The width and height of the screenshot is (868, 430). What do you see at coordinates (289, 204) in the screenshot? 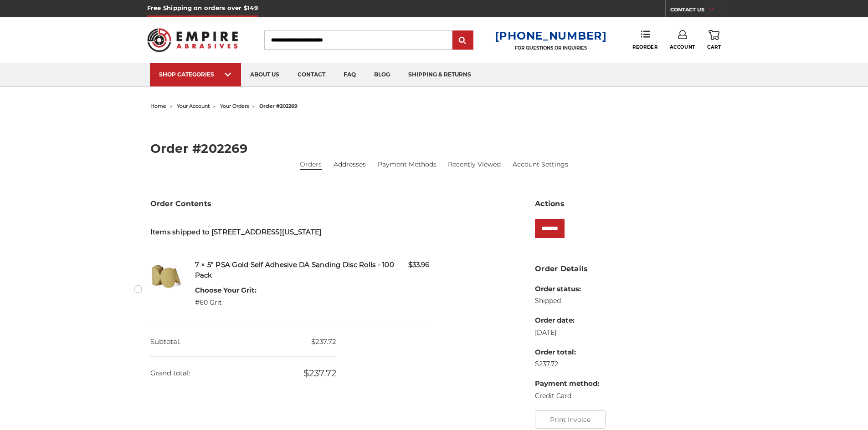
I see `h3: Order Contents` at bounding box center [289, 204].